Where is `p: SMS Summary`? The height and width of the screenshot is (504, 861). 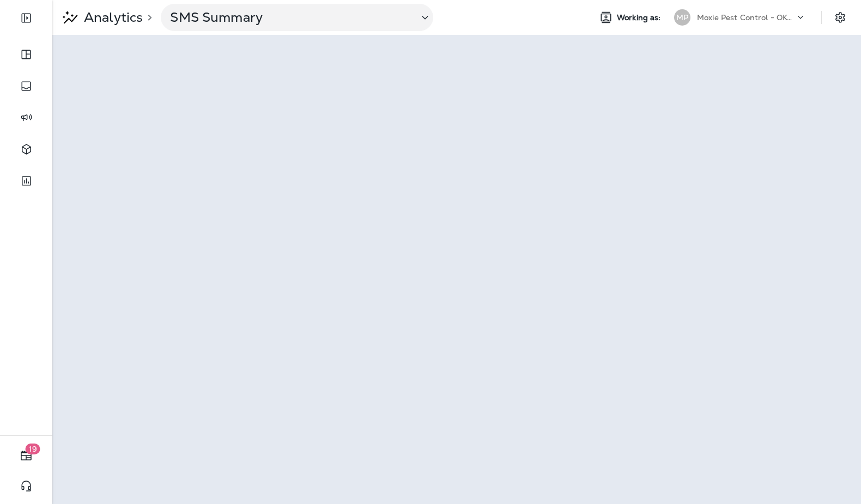 p: SMS Summary is located at coordinates (290, 17).